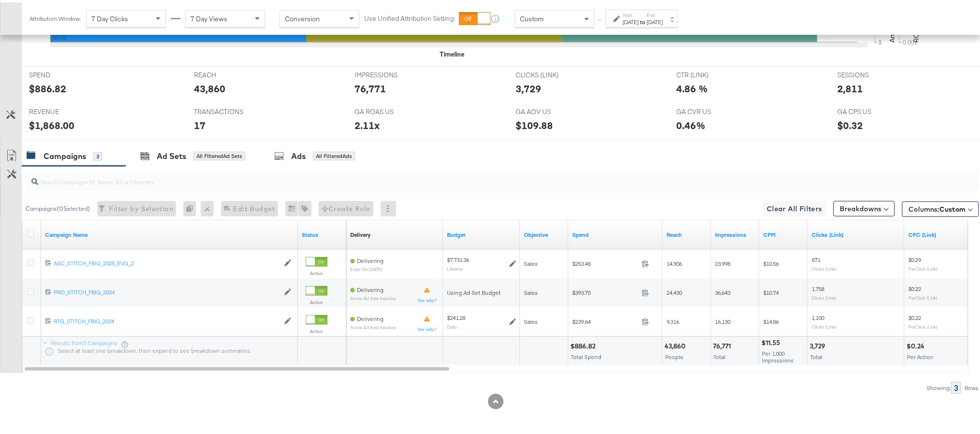 This screenshot has height=434, width=980. I want to click on button: Columns:Custom, so click(940, 207).